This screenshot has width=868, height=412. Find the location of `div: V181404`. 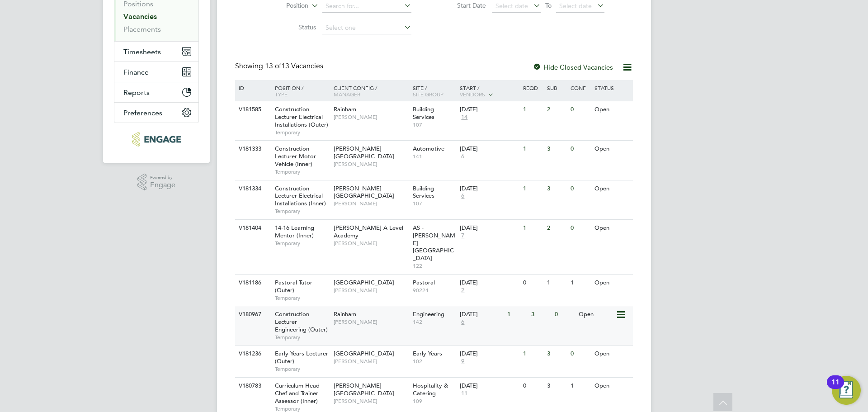

div: V181404 is located at coordinates (252, 227).